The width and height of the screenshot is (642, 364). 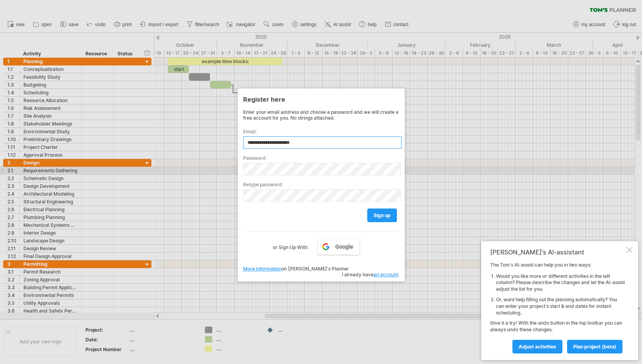 I want to click on span: Adjust activities, so click(x=537, y=346).